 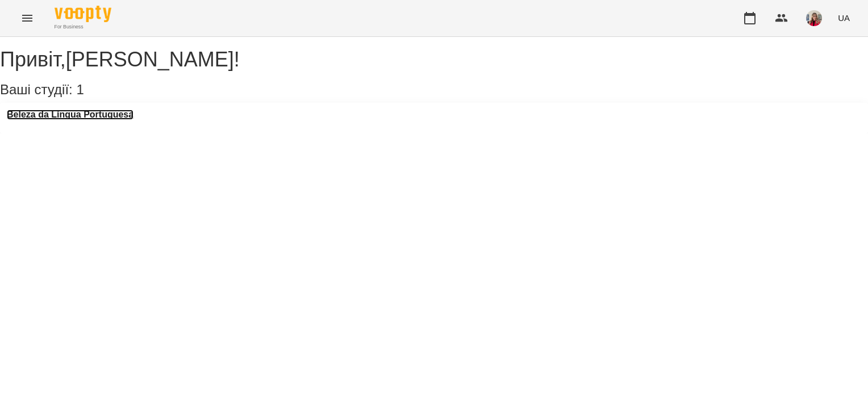 I want to click on span: For Business, so click(x=83, y=26).